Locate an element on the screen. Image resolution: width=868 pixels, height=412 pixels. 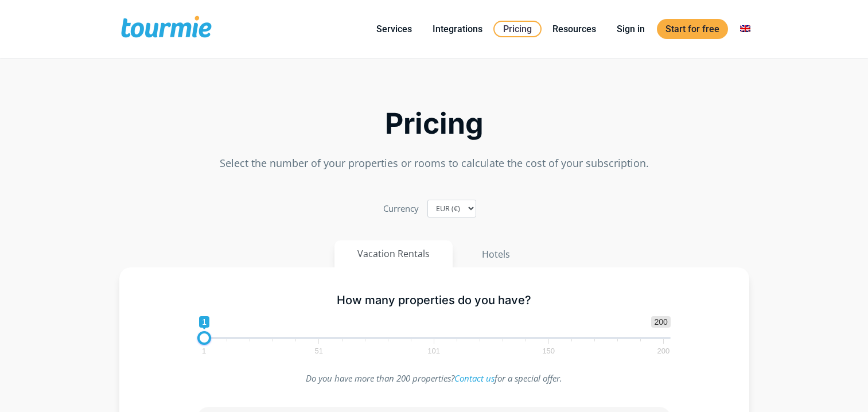
button: Vacation Rentals is located at coordinates (394, 254).